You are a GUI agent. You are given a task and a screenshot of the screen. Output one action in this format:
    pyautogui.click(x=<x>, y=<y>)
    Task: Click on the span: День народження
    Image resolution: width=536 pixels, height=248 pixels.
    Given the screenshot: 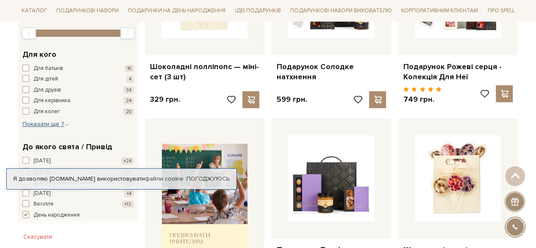 What is the action you would take?
    pyautogui.click(x=56, y=215)
    